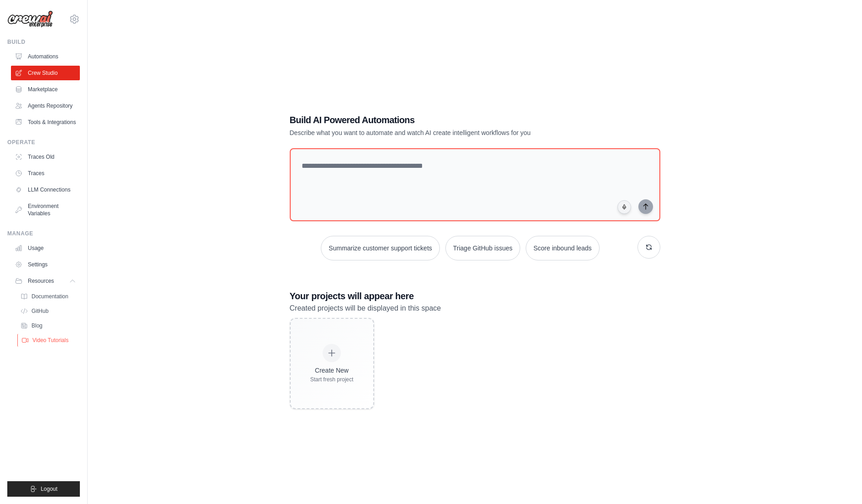 The image size is (862, 504). What do you see at coordinates (45, 189) in the screenshot?
I see `a: LLM Connections` at bounding box center [45, 189].